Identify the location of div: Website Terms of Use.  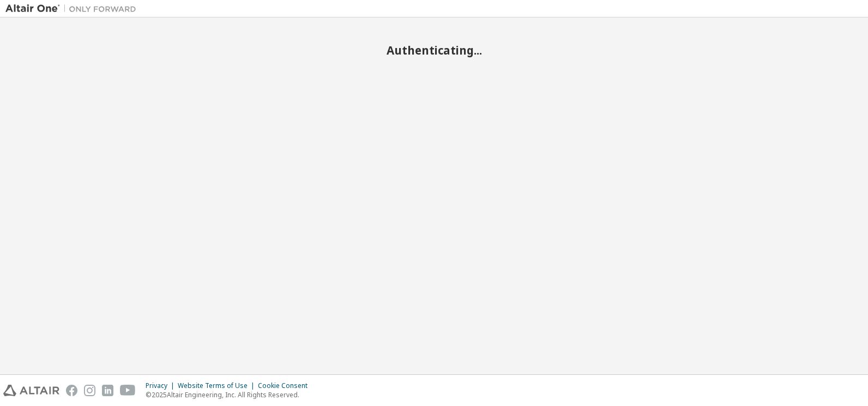
(217, 386).